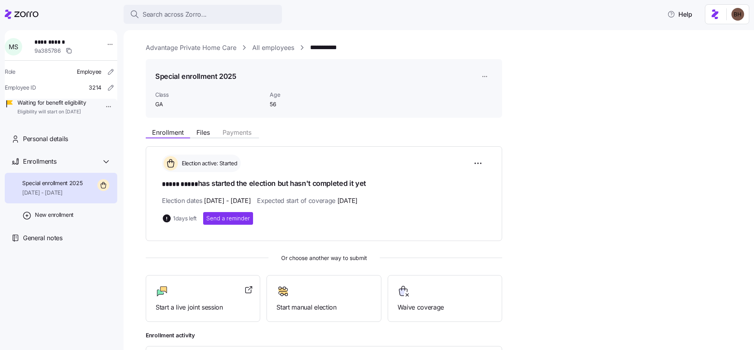  What do you see at coordinates (54, 215) in the screenshot?
I see `span: New enrollment` at bounding box center [54, 215].